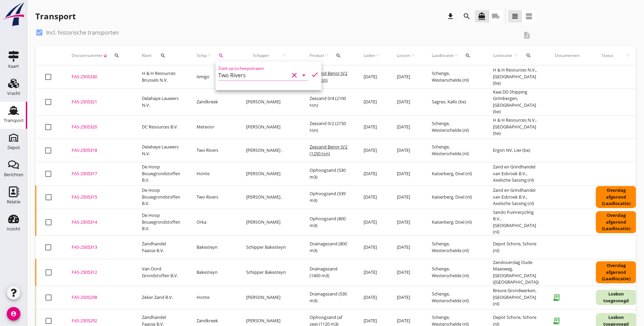 The width and height of the screenshot is (644, 326). What do you see at coordinates (496, 16) in the screenshot?
I see `i: local_shipping` at bounding box center [496, 16].